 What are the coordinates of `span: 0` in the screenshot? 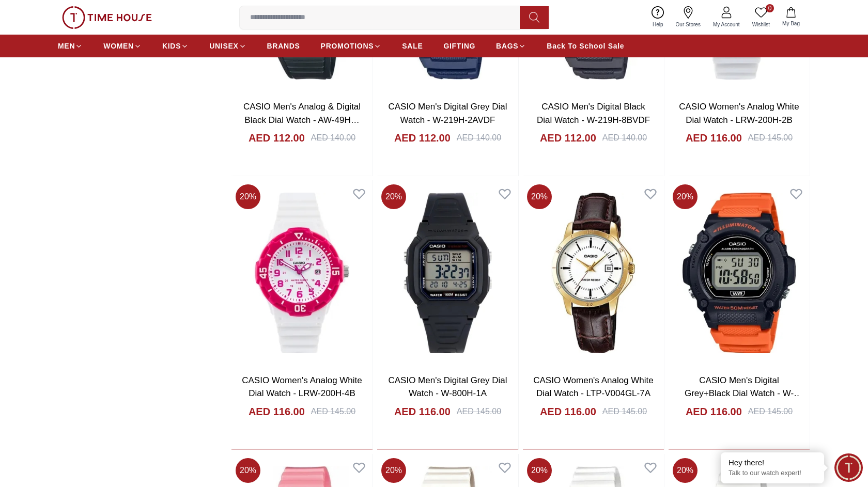 It's located at (770, 9).